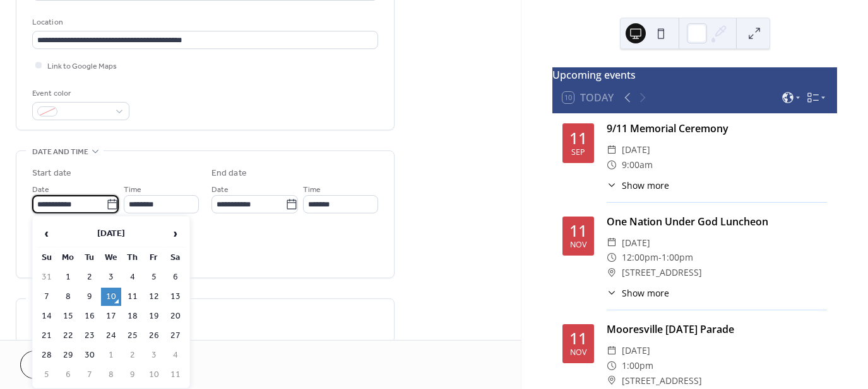  I want to click on td: 24, so click(111, 335).